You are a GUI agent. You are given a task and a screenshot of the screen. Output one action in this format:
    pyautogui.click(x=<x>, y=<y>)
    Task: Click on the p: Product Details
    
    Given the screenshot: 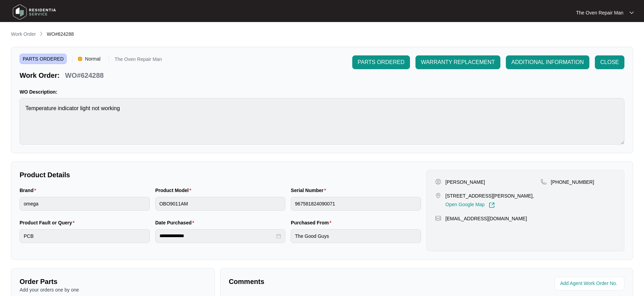 What is the action you would take?
    pyautogui.click(x=220, y=174)
    